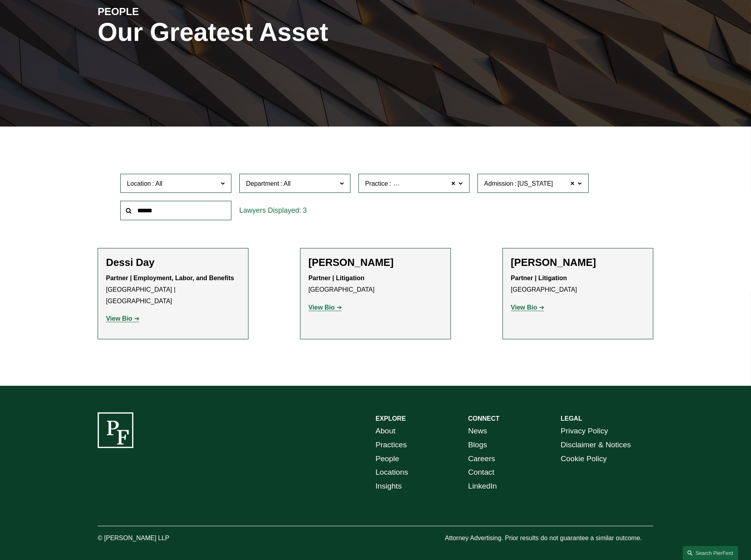  What do you see at coordinates (585, 431) in the screenshot?
I see `a: Privacy Policy` at bounding box center [585, 431].